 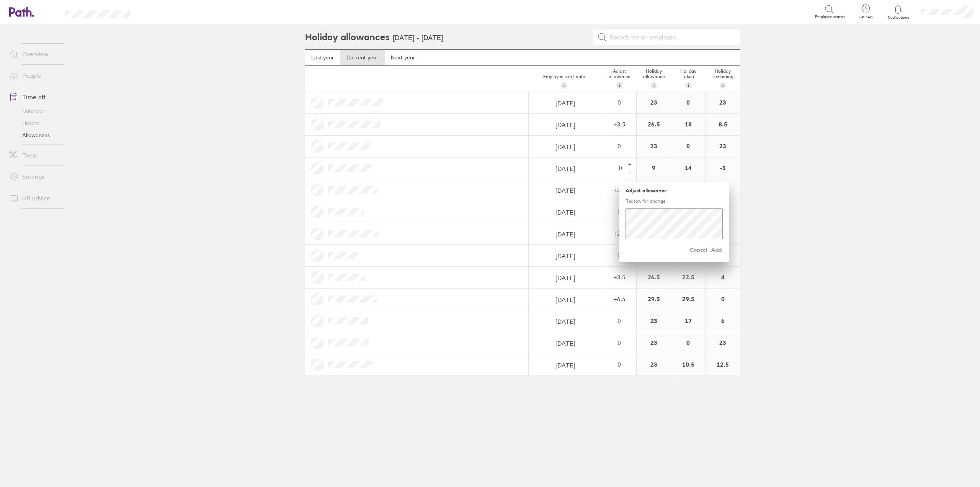 I want to click on div: -5, so click(x=723, y=168).